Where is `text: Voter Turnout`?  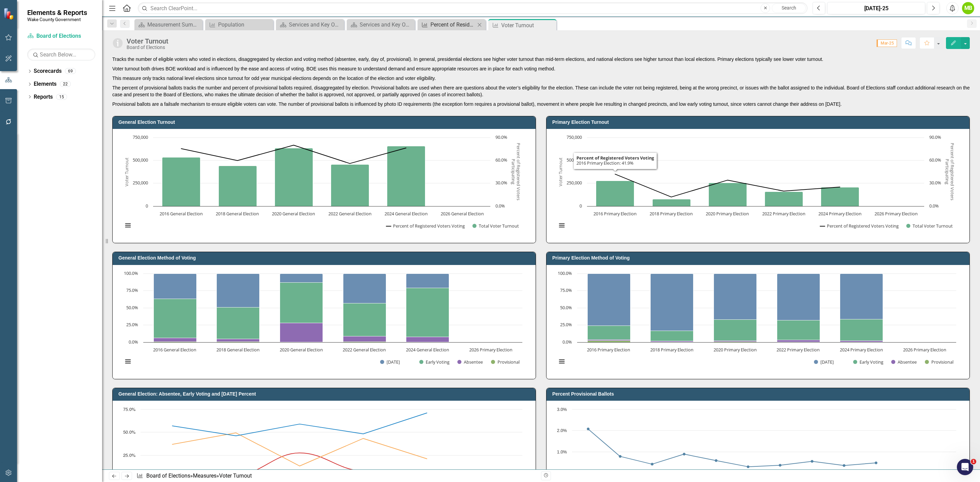 text: Voter Turnout is located at coordinates (126, 172).